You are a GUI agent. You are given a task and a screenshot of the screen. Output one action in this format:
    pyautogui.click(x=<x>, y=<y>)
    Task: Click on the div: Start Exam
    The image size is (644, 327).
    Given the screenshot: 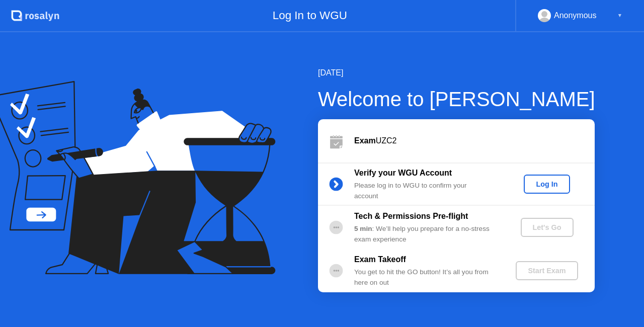 What is the action you would take?
    pyautogui.click(x=546, y=271)
    